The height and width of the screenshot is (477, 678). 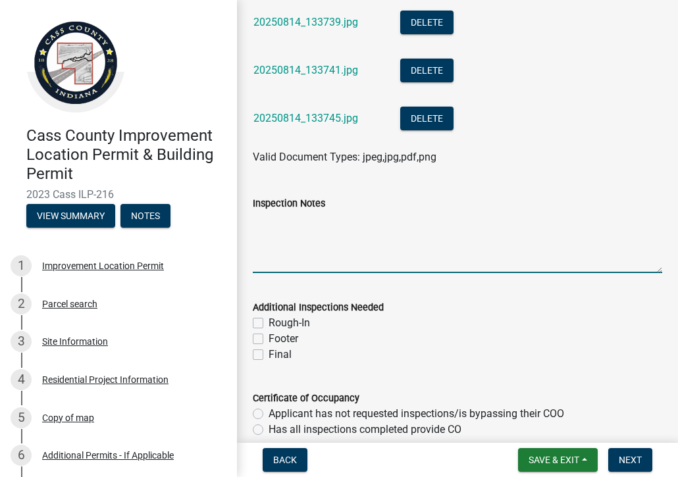 What do you see at coordinates (630, 460) in the screenshot?
I see `span: Next` at bounding box center [630, 460].